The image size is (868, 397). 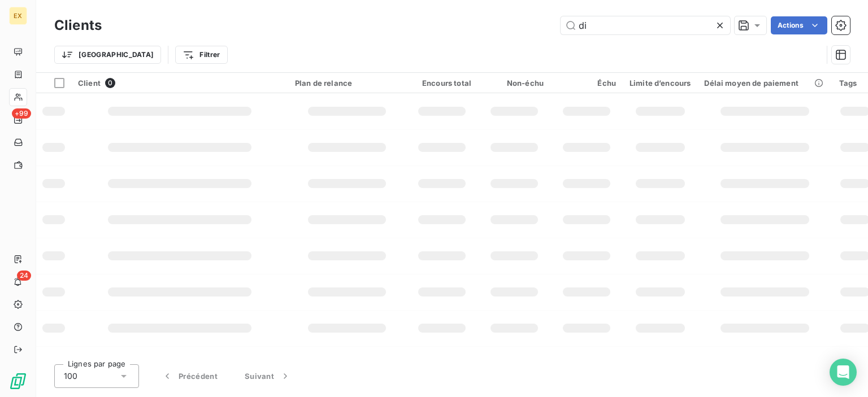 I want to click on span: 0, so click(x=110, y=83).